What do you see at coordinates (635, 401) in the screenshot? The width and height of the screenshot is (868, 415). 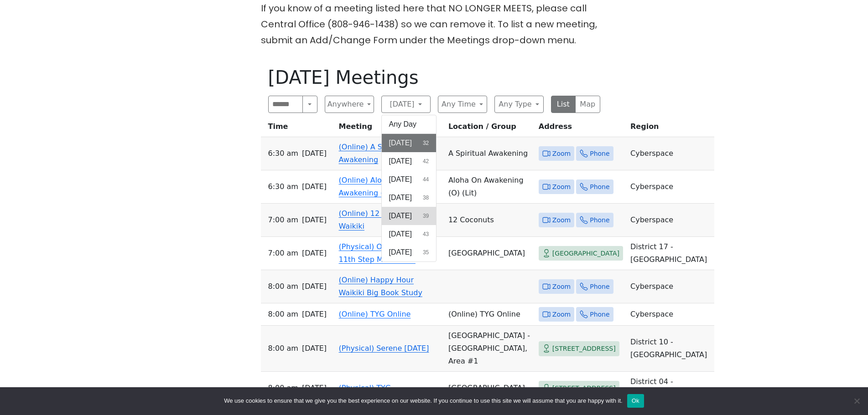 I see `button: Ok` at bounding box center [635, 401].